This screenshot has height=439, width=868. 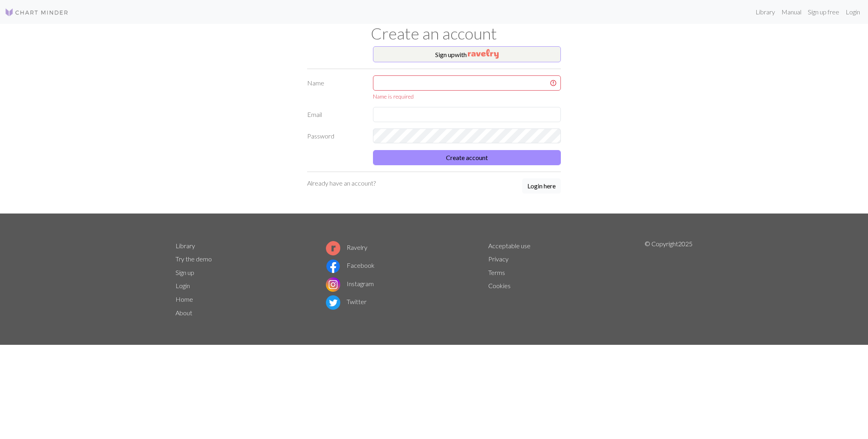 I want to click on label: Email, so click(x=335, y=115).